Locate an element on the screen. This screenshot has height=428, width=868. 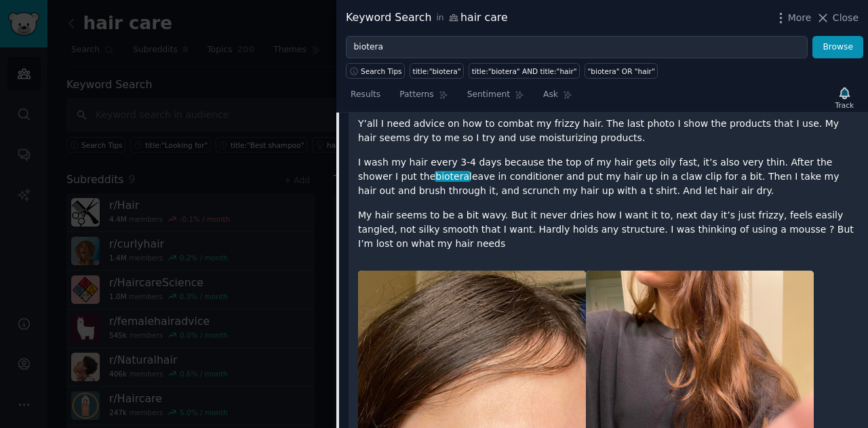
span: Results is located at coordinates (365, 95).